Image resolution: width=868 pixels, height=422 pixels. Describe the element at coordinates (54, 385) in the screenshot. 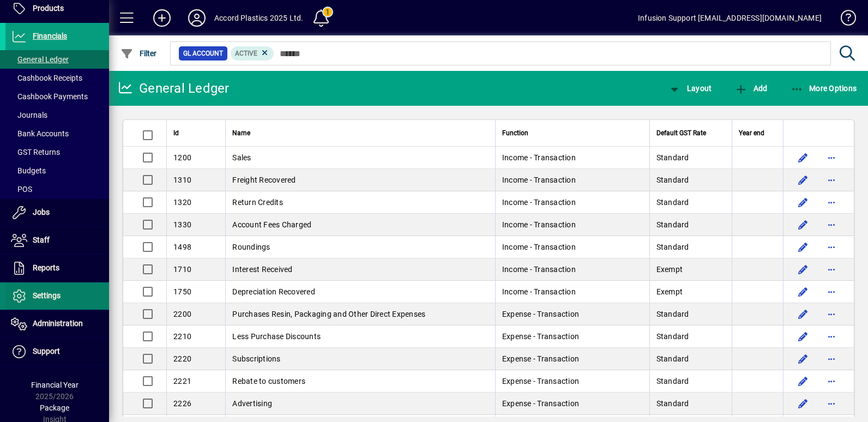

I see `span: Financial Year` at that location.